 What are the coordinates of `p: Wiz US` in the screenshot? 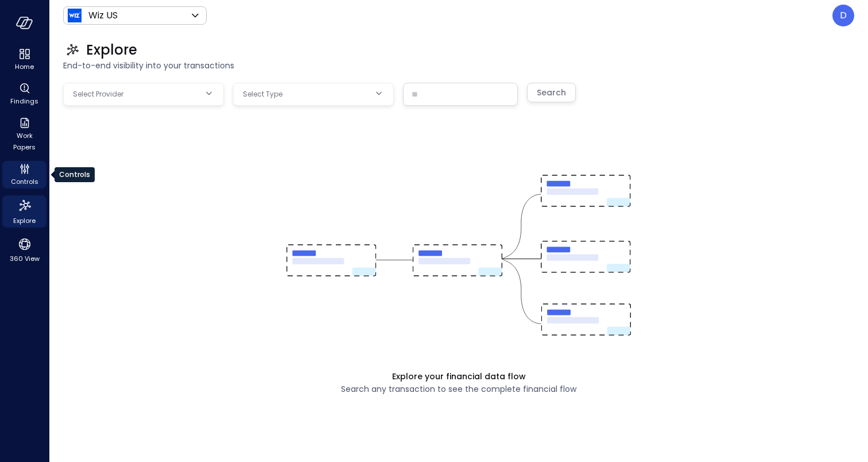 It's located at (103, 15).